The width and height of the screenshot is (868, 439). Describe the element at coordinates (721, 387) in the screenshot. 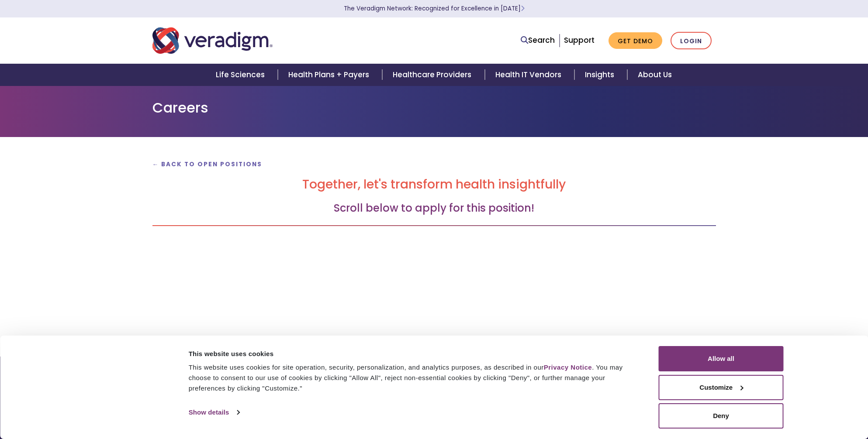

I see `button: Customize` at that location.